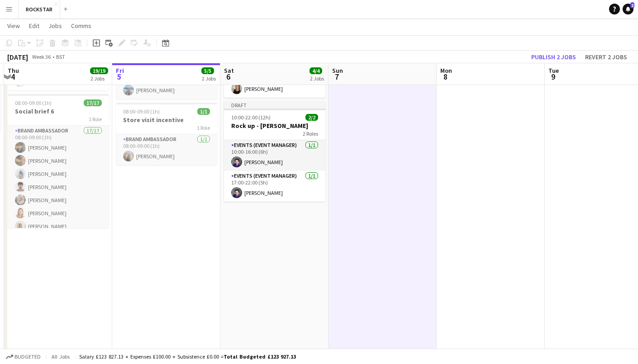 This screenshot has height=364, width=638. Describe the element at coordinates (81, 26) in the screenshot. I see `span: Comms` at that location.